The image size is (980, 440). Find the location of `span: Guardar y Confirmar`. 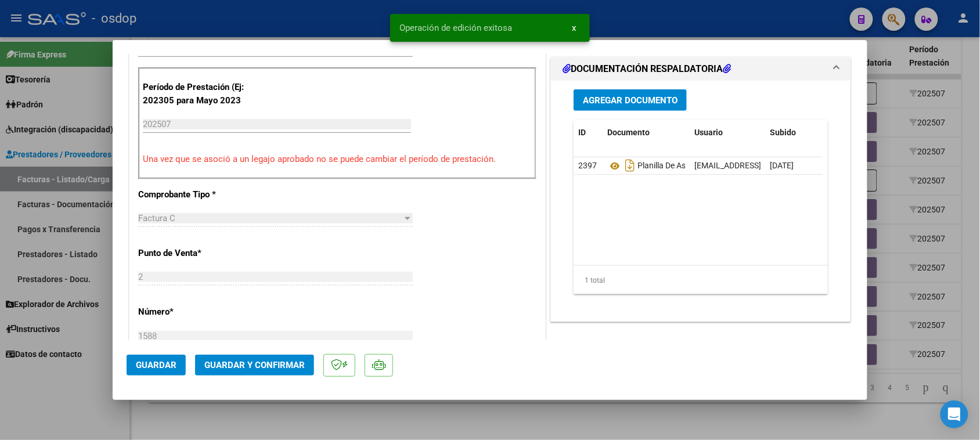

span: Guardar y Confirmar is located at coordinates (255, 365).